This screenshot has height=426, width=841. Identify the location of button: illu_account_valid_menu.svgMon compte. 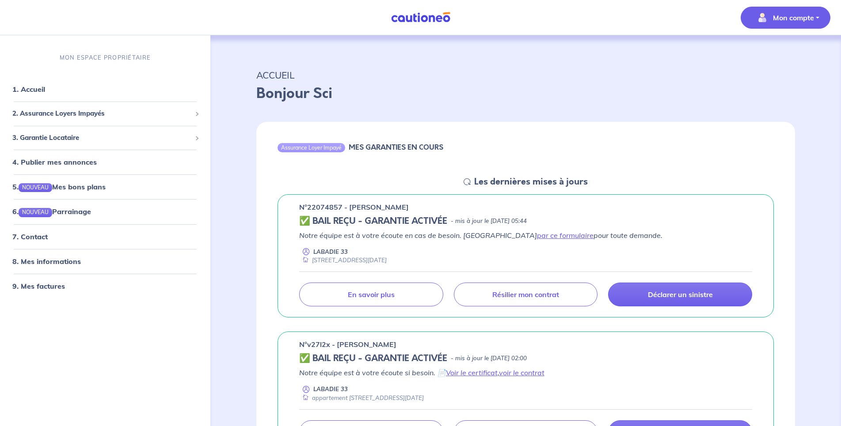
(785, 18).